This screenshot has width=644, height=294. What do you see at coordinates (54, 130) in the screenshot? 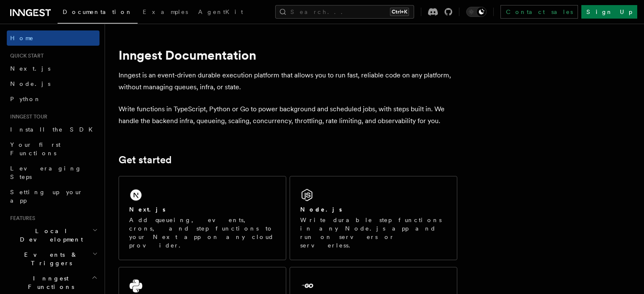
I see `span: Install the SDK` at bounding box center [54, 130].